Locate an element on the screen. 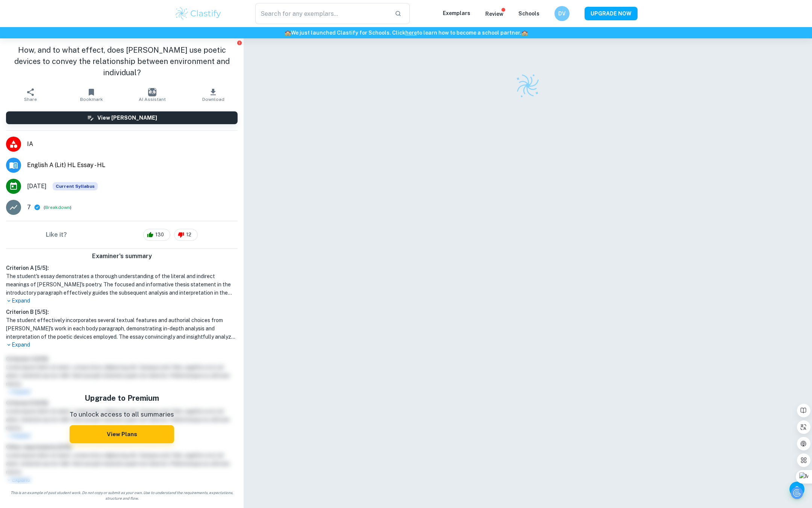  div: 130 is located at coordinates (157, 235).